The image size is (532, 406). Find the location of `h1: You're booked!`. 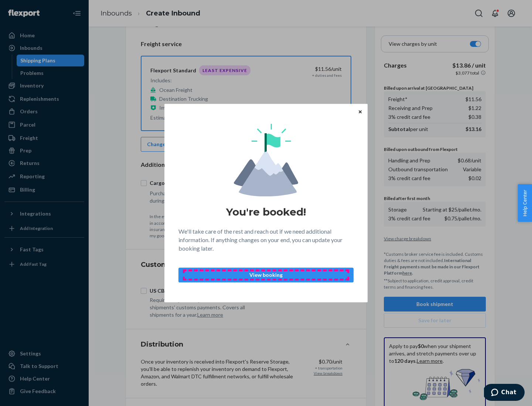

h1: You're booked! is located at coordinates (266, 212).